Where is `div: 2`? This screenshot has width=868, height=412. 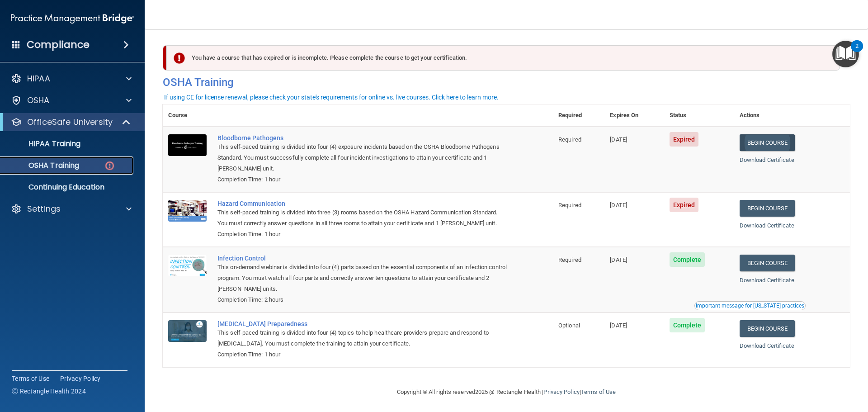 div: 2 is located at coordinates (857, 52).